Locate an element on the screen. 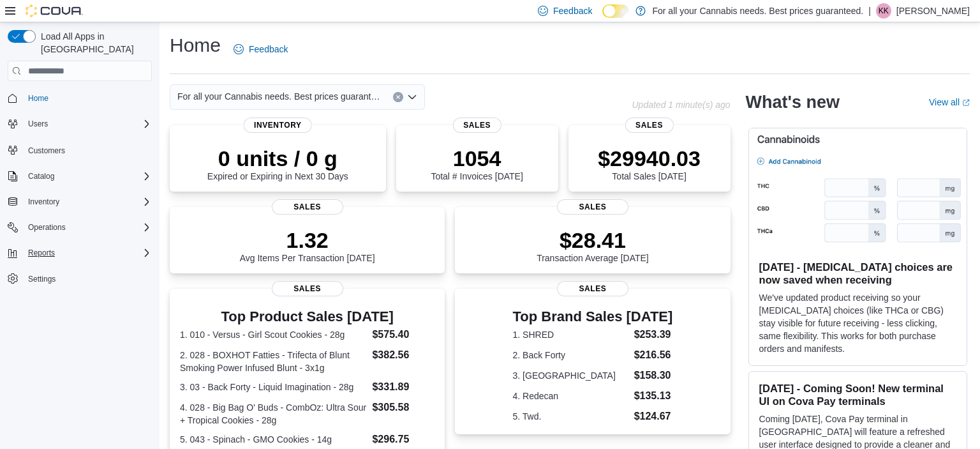 This screenshot has height=449, width=980. button: Settings is located at coordinates (80, 279).